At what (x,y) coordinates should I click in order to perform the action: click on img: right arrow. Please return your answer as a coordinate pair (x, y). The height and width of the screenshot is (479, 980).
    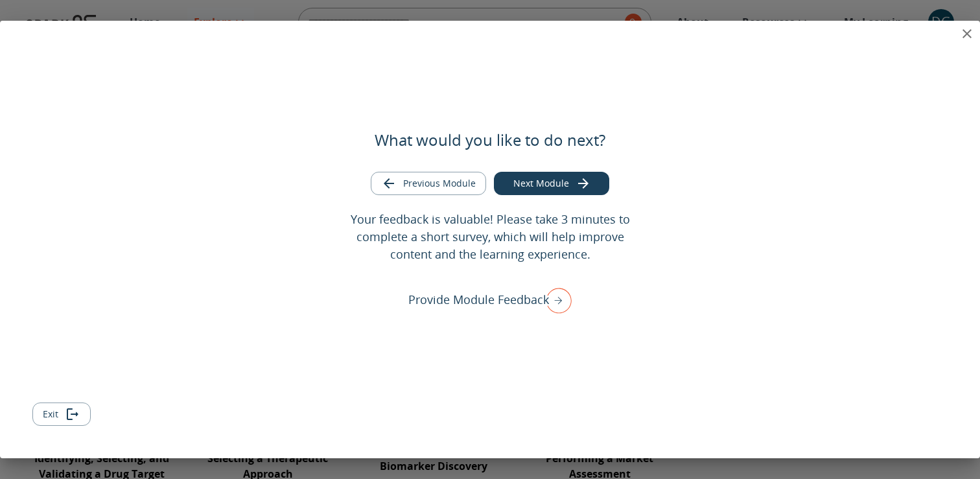
    Looking at the image, I should click on (555, 300).